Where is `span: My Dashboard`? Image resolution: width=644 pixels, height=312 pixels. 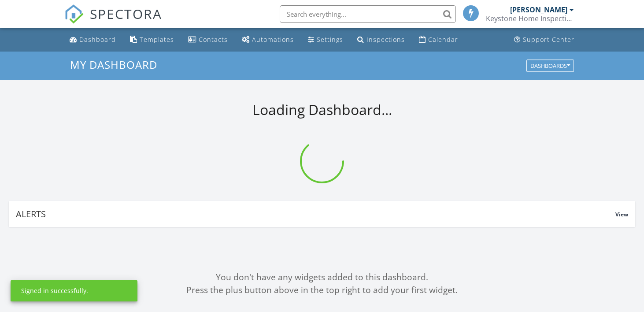
span: My Dashboard is located at coordinates (114, 64).